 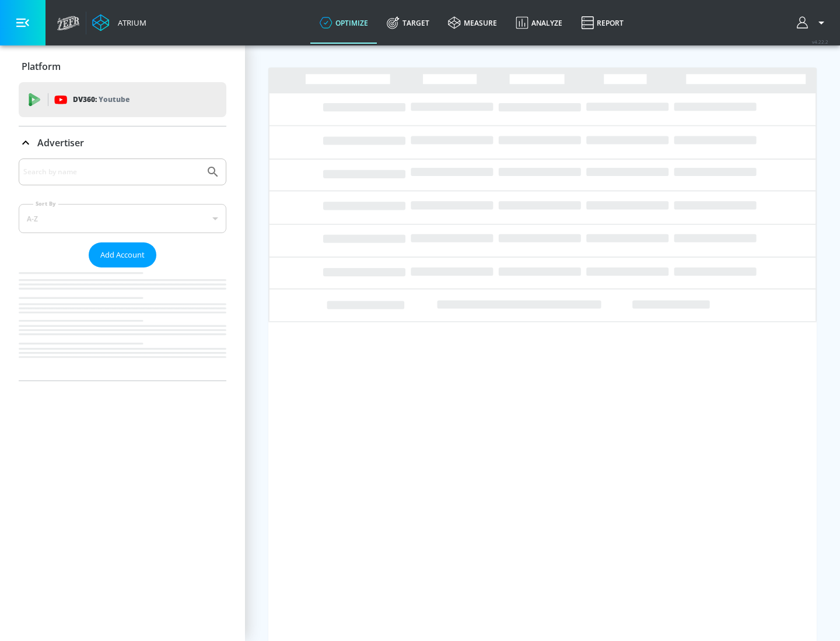 What do you see at coordinates (122, 66) in the screenshot?
I see `div: Platform` at bounding box center [122, 66].